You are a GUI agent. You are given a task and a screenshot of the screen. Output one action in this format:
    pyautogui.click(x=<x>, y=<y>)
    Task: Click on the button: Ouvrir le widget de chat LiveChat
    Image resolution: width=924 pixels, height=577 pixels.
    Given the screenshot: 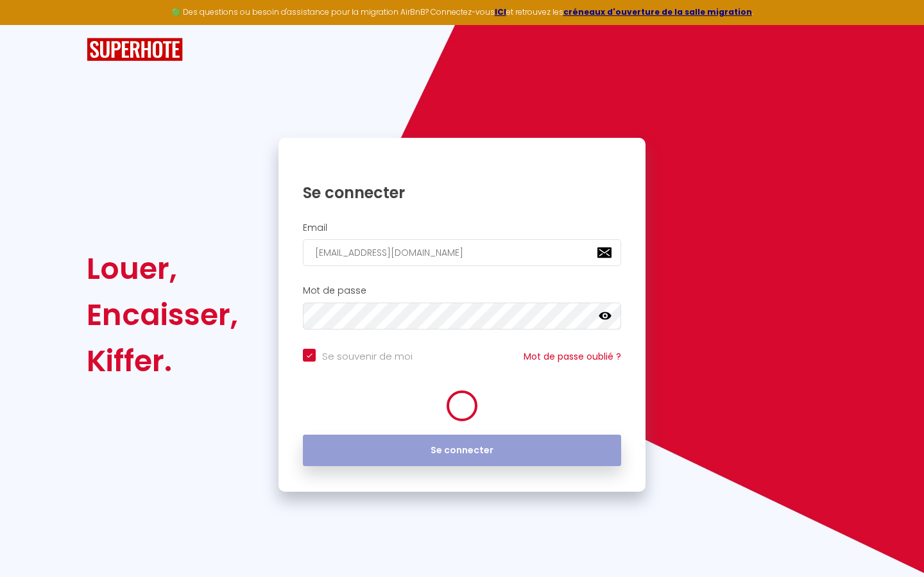 What is the action you would take?
    pyautogui.click(x=29, y=24)
    